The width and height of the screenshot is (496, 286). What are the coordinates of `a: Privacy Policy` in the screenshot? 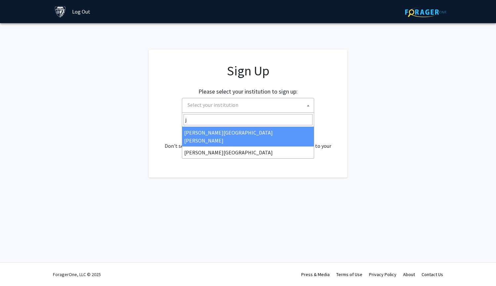 It's located at (383, 274).